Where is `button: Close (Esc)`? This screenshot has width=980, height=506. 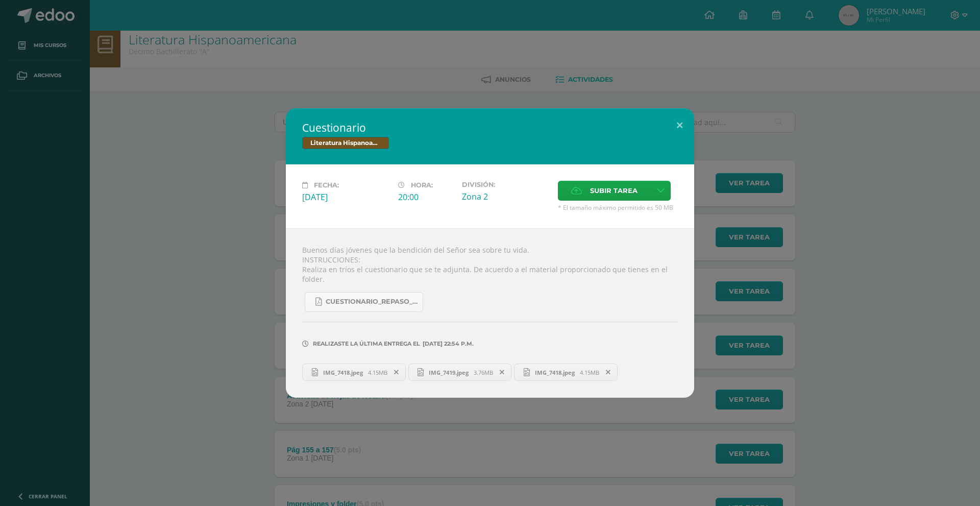 button: Close (Esc) is located at coordinates (679, 125).